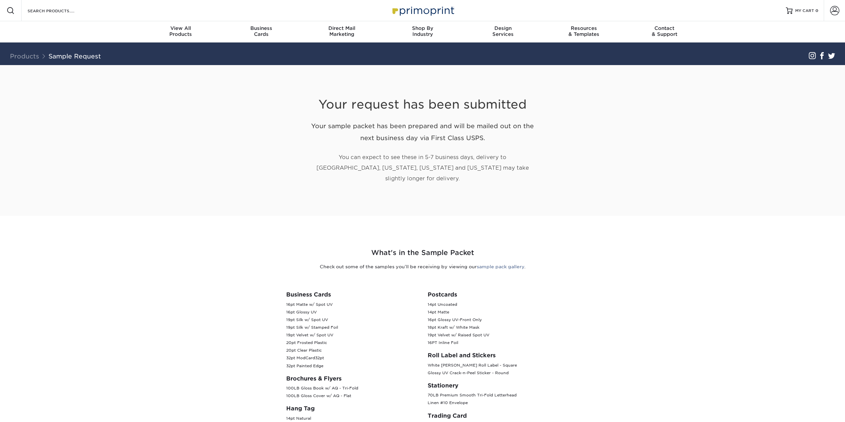 Image resolution: width=845 pixels, height=422 pixels. I want to click on div: Services, so click(503, 31).